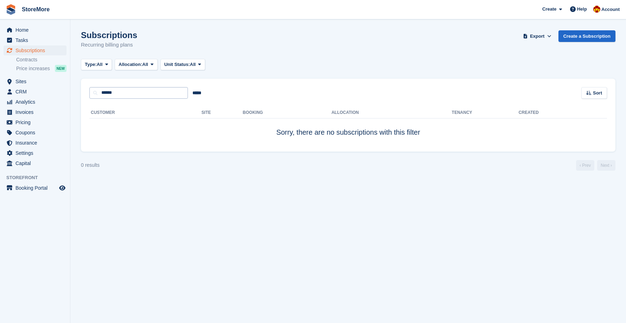 Image resolution: width=626 pixels, height=323 pixels. I want to click on p: Recurring billing plans, so click(109, 45).